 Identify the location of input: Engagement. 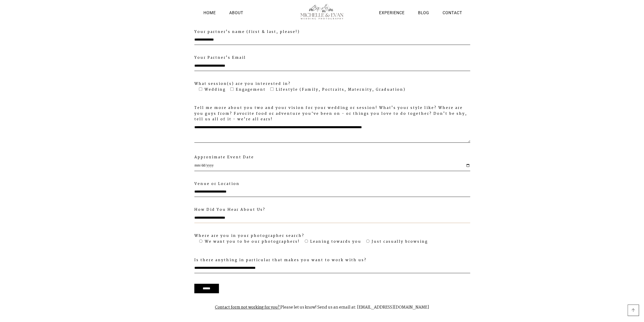
(232, 89).